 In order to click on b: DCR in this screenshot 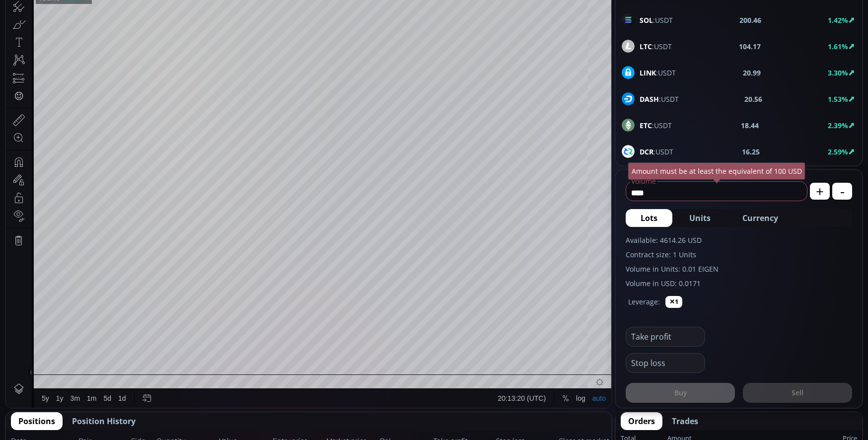, I will do `click(646, 151)`.